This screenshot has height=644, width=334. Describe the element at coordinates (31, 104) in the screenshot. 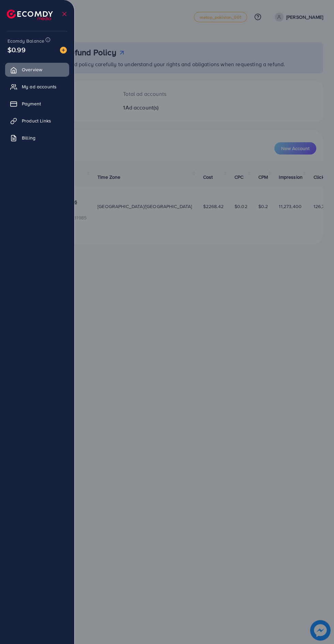

I see `span: Payment` at that location.